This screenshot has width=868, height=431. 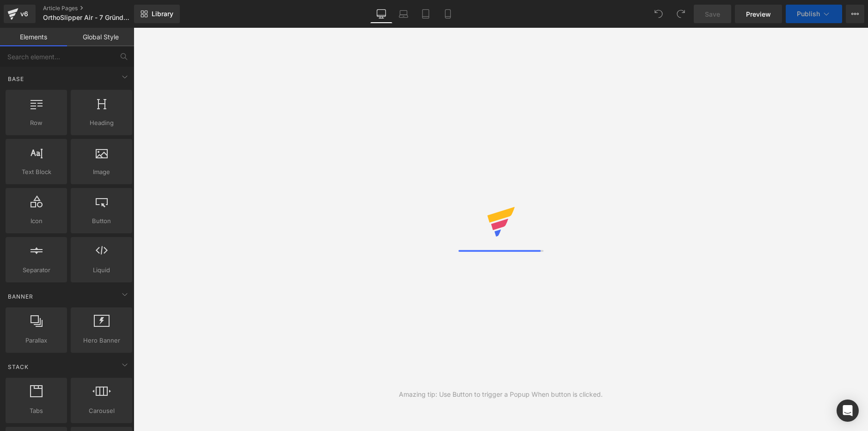 What do you see at coordinates (659, 14) in the screenshot?
I see `button: Undo` at bounding box center [659, 14].